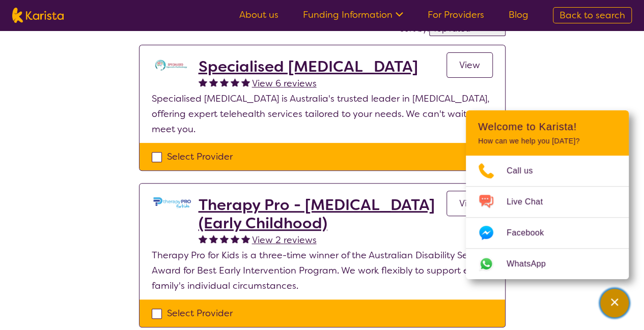  What do you see at coordinates (525, 171) in the screenshot?
I see `span: Call us` at bounding box center [525, 171].